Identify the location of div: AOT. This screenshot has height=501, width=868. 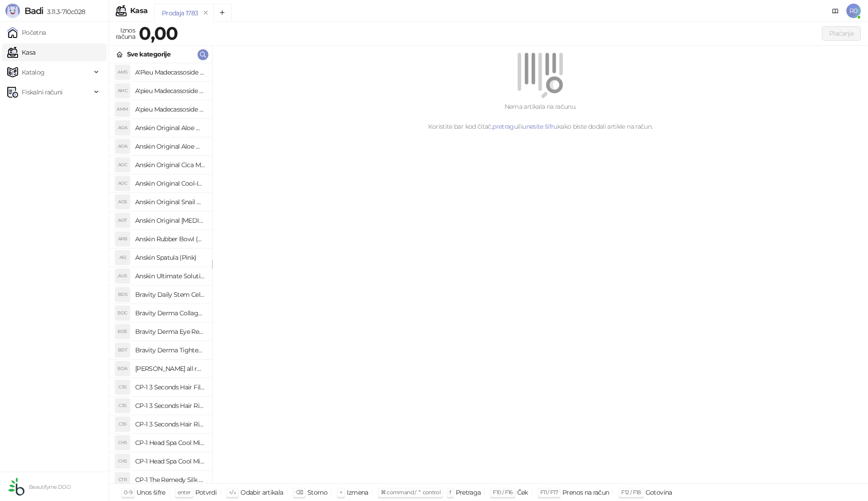
(123, 220).